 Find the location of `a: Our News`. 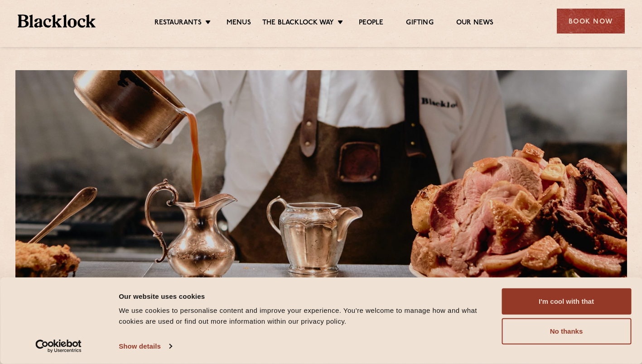

a: Our News is located at coordinates (475, 23).